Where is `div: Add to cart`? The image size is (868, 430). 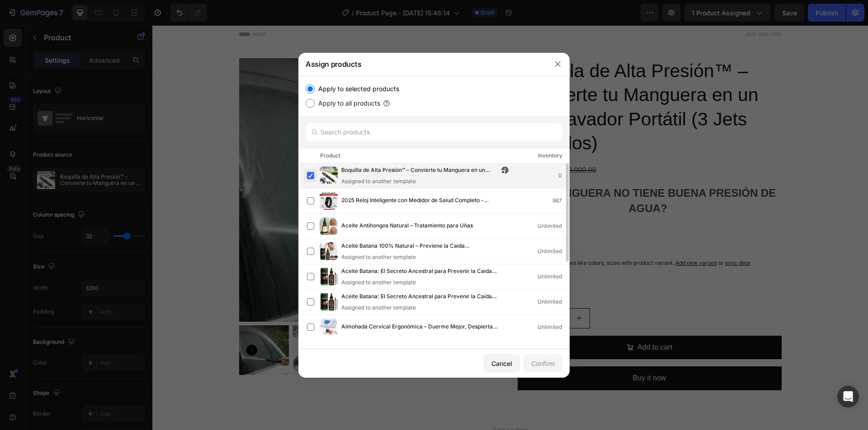
div: Add to cart is located at coordinates (502, 322).